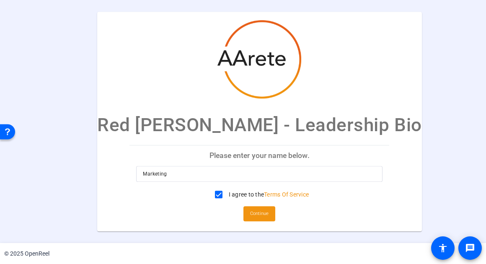 This screenshot has width=486, height=264. What do you see at coordinates (260, 59) in the screenshot?
I see `img: company-logo` at bounding box center [260, 59].